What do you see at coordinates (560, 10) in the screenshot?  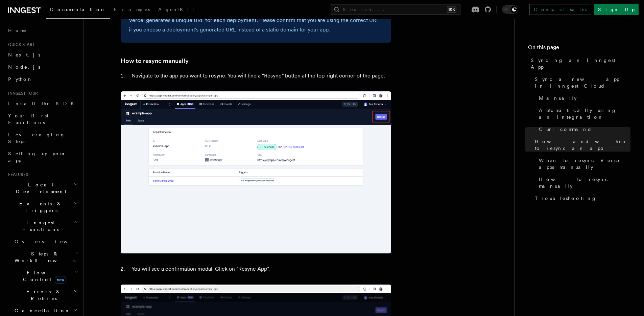 I see `a: Contact sales` at bounding box center [560, 10].